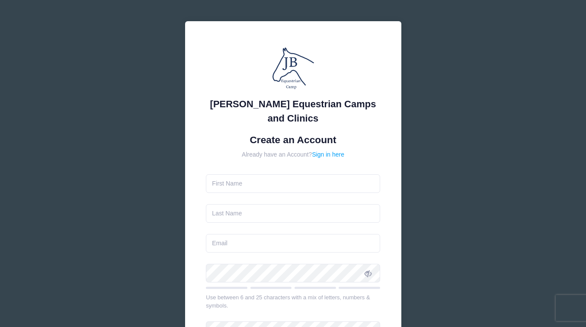  Describe the element at coordinates (293, 183) in the screenshot. I see `input: First Name` at that location.